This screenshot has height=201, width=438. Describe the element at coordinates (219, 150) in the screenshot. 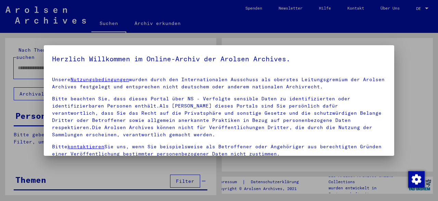

I see `p: Bitte Sie uns, wenn Sie beispielsweise als Betroffener oder Angehöriger aus berechtigten Gründen ...` at that location.